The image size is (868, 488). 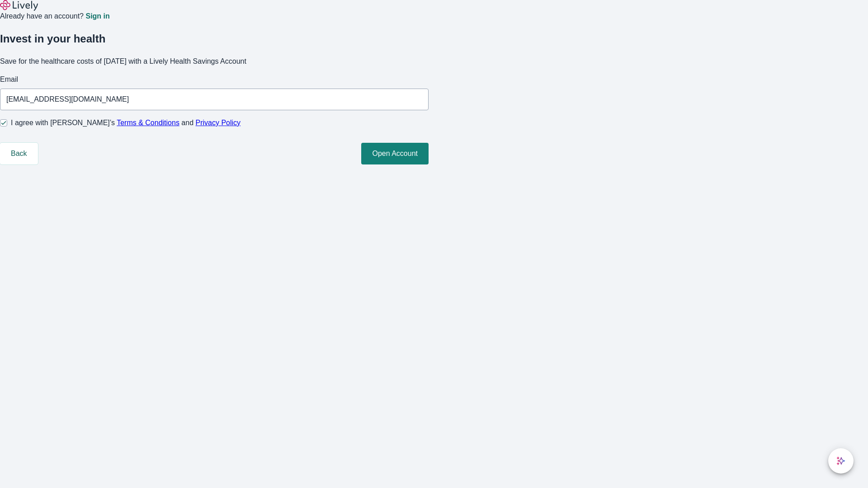 What do you see at coordinates (97, 16) in the screenshot?
I see `div: Sign in` at bounding box center [97, 16].